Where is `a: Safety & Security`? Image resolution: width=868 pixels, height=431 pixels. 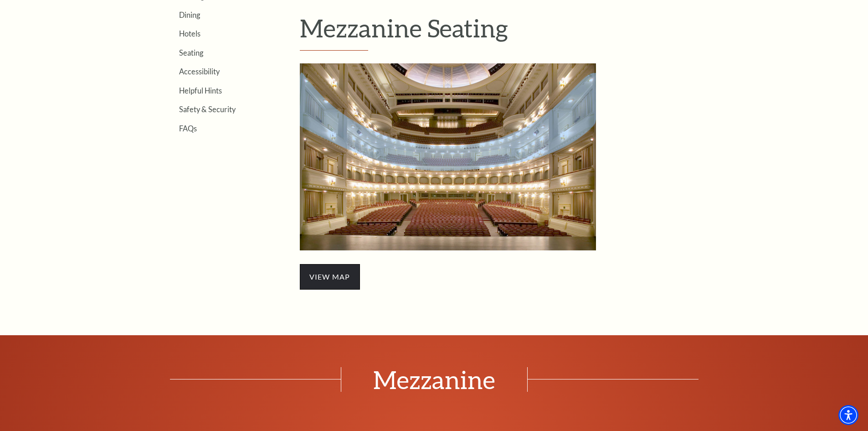 a: Safety & Security is located at coordinates (207, 109).